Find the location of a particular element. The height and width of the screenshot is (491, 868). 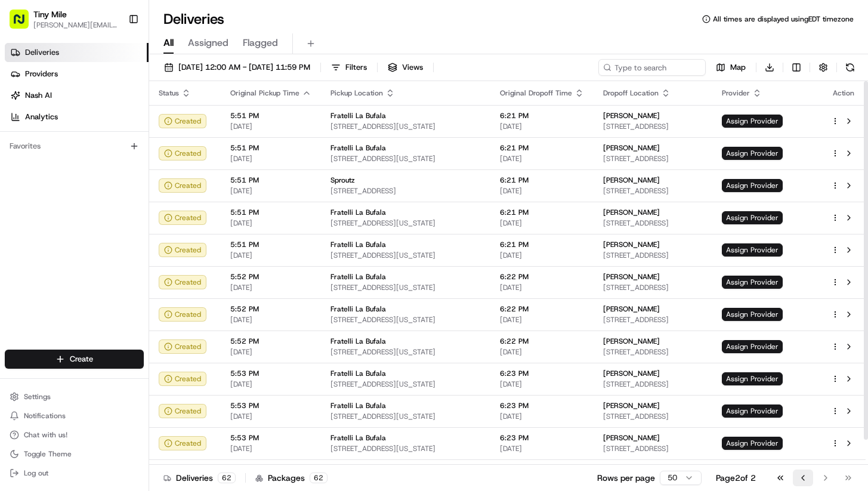

span: Status is located at coordinates (169, 93).